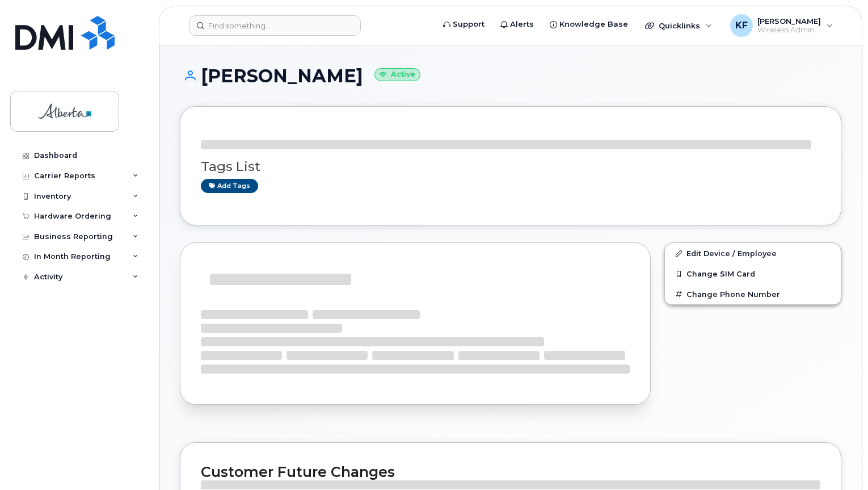  Describe the element at coordinates (511, 166) in the screenshot. I see `h3: Tags List` at that location.